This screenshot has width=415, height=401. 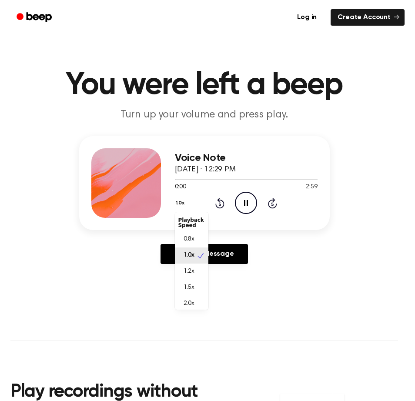 I want to click on span: 2.0x, so click(x=189, y=303).